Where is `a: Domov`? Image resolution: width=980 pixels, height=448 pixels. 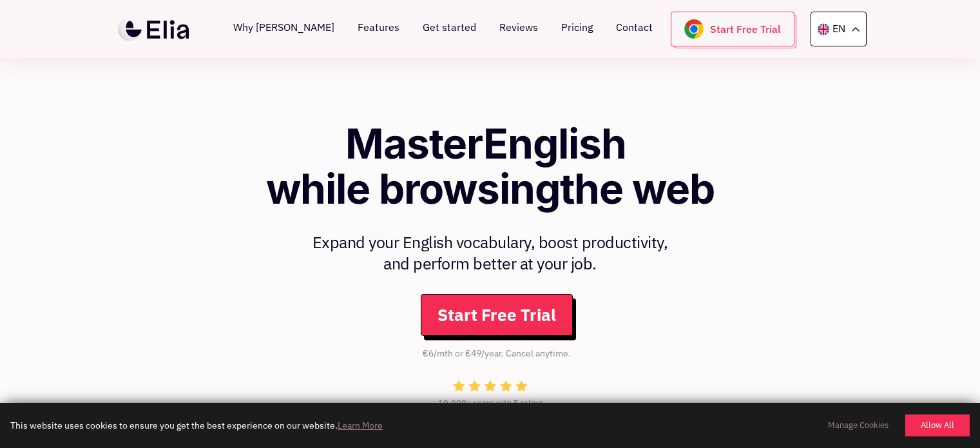
a: Domov is located at coordinates (153, 29).